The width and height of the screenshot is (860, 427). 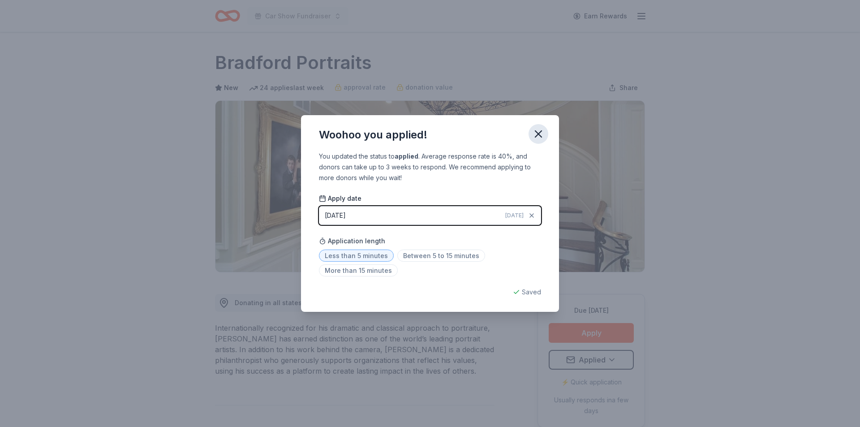 What do you see at coordinates (430, 167) in the screenshot?
I see `div: You updated the status to . Average response rate is 40%, and donors can take up to 3 weeks to re...` at bounding box center [430, 167].